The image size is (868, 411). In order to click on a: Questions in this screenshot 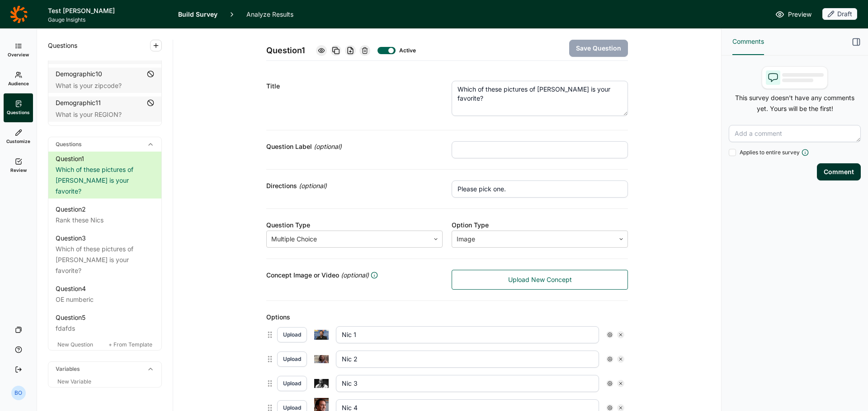, I will do `click(18, 108)`.